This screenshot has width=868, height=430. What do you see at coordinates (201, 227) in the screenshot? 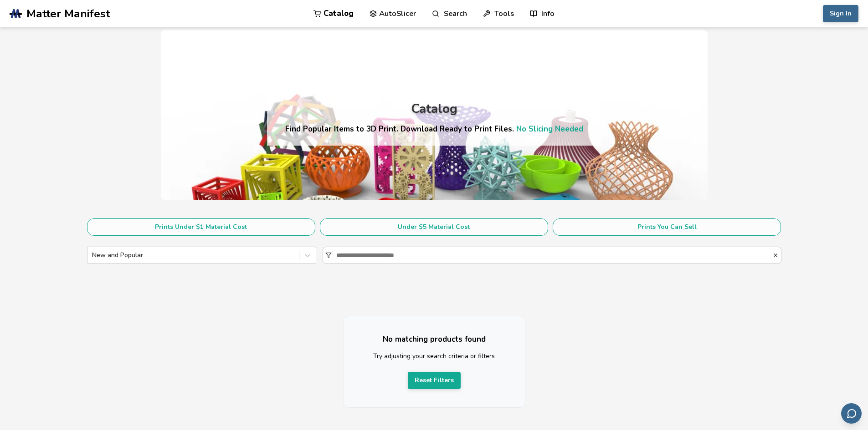
I see `button: Prints Under $1 Material Cost` at bounding box center [201, 227].